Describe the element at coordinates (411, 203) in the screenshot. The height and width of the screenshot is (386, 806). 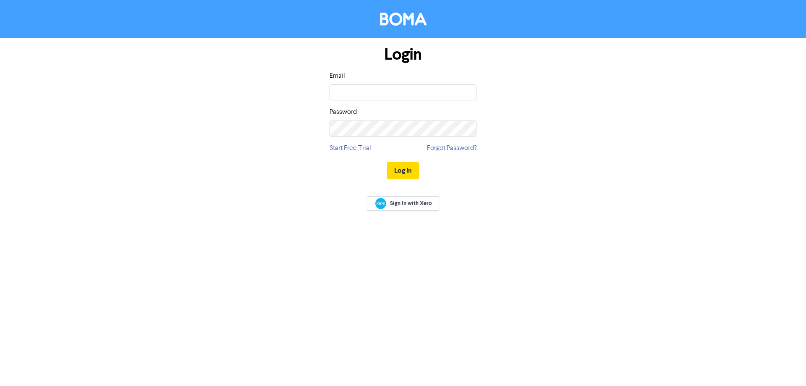
I see `span: Sign In with Xero` at that location.